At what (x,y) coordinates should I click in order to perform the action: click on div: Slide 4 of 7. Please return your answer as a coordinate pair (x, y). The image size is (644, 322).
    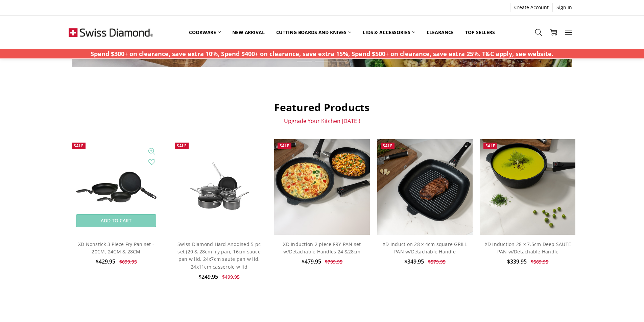
    Looking at the image, I should click on (322, 61).